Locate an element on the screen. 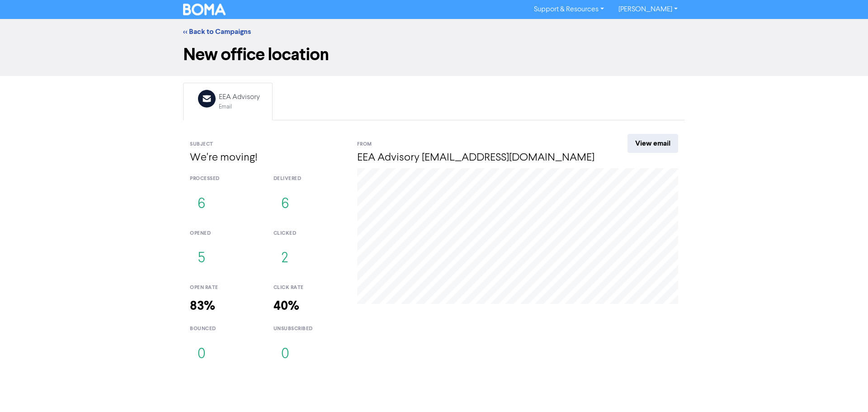 This screenshot has width=868, height=412. div: processed is located at coordinates (225, 179).